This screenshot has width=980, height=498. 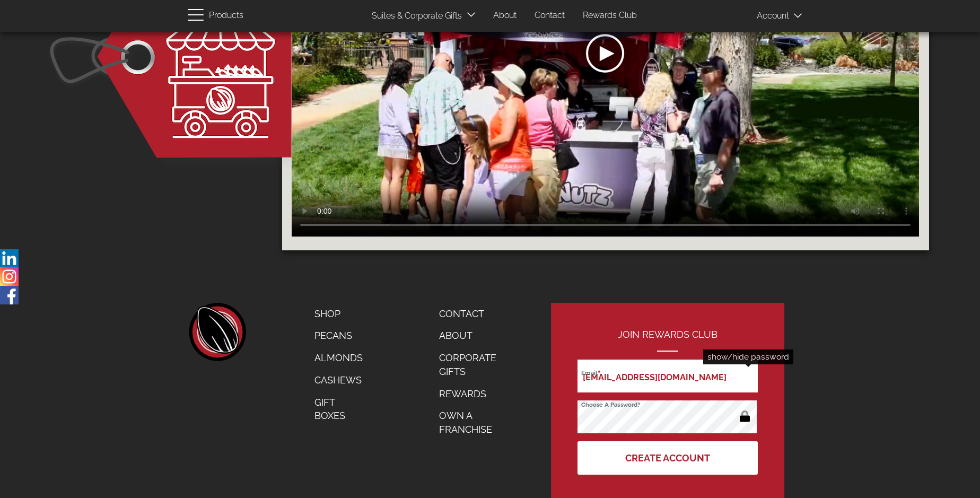 I want to click on a: Shop, so click(x=339, y=314).